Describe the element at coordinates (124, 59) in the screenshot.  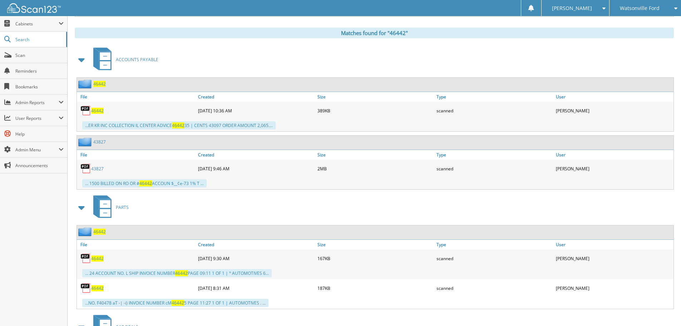
I see `a: ACCOUNTS PAYABLE` at that location.